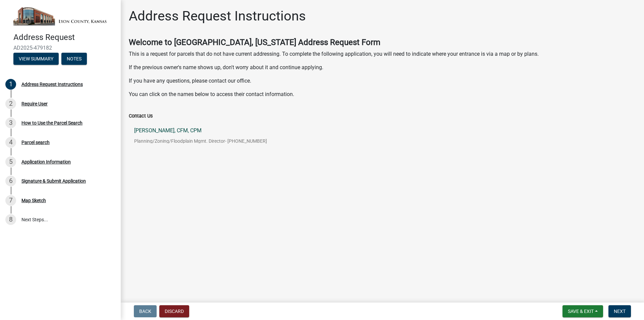 Image resolution: width=644 pixels, height=320 pixels. I want to click on div: 5, so click(11, 162).